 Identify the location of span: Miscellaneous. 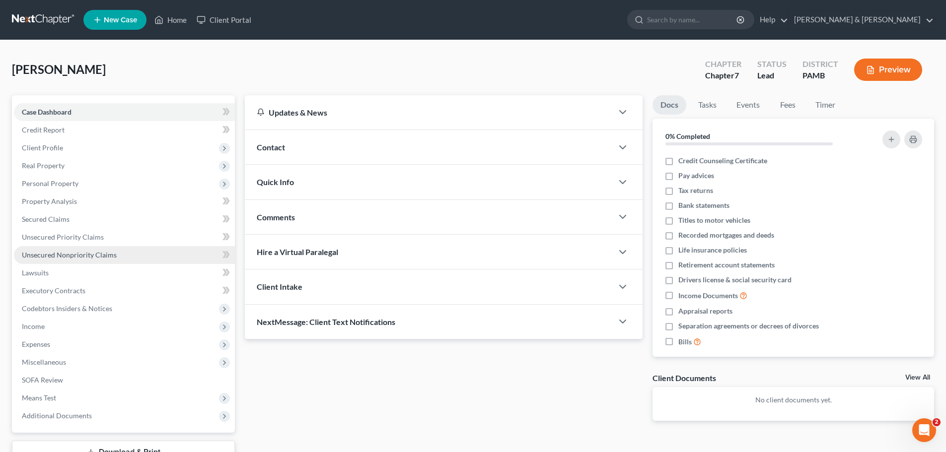
(44, 362).